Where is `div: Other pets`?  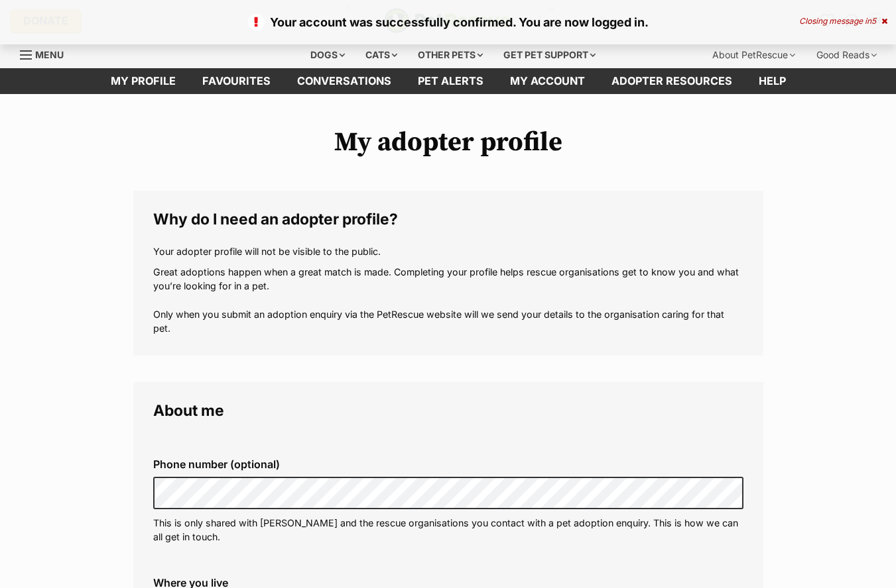 div: Other pets is located at coordinates (450, 55).